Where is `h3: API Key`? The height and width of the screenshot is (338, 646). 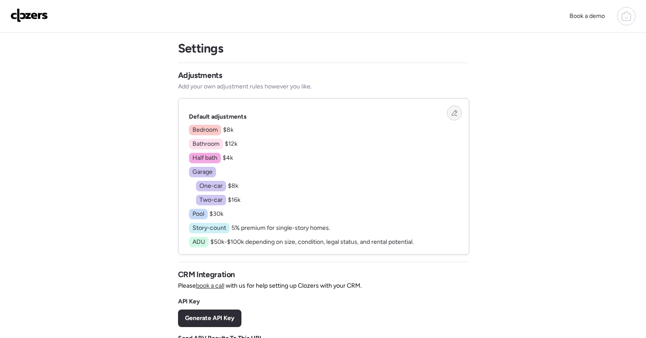 h3: API Key is located at coordinates (189, 302).